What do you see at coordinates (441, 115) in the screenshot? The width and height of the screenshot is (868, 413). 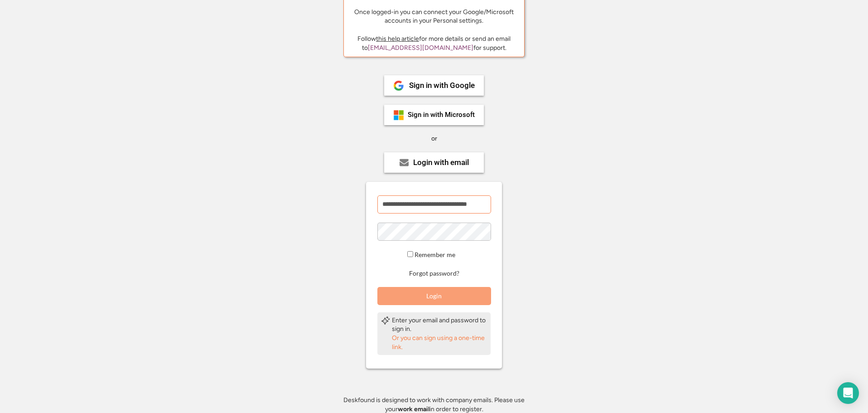 I see `div: Sign in with Microsoft` at bounding box center [441, 115].